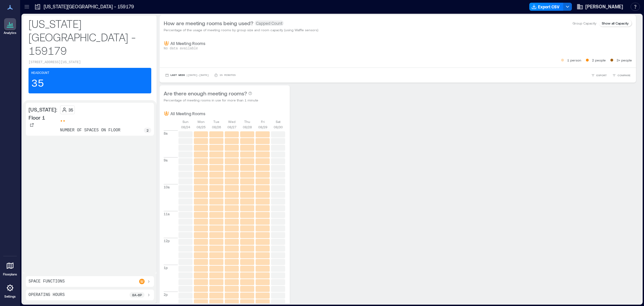 Image resolution: width=644 pixels, height=306 pixels. I want to click on p: No data available, so click(398, 49).